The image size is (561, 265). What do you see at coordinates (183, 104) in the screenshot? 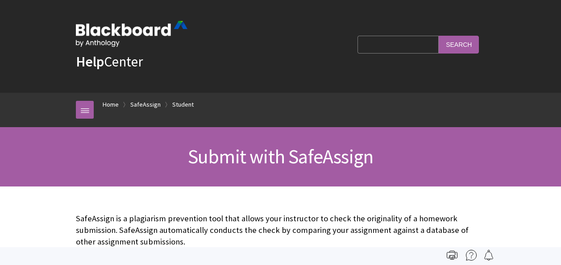
I see `a: Student` at bounding box center [183, 104].